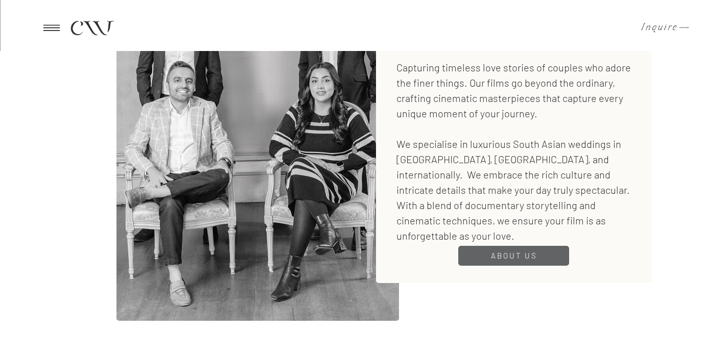 This screenshot has width=728, height=358. What do you see at coordinates (91, 28) in the screenshot?
I see `h2: CW` at bounding box center [91, 28].